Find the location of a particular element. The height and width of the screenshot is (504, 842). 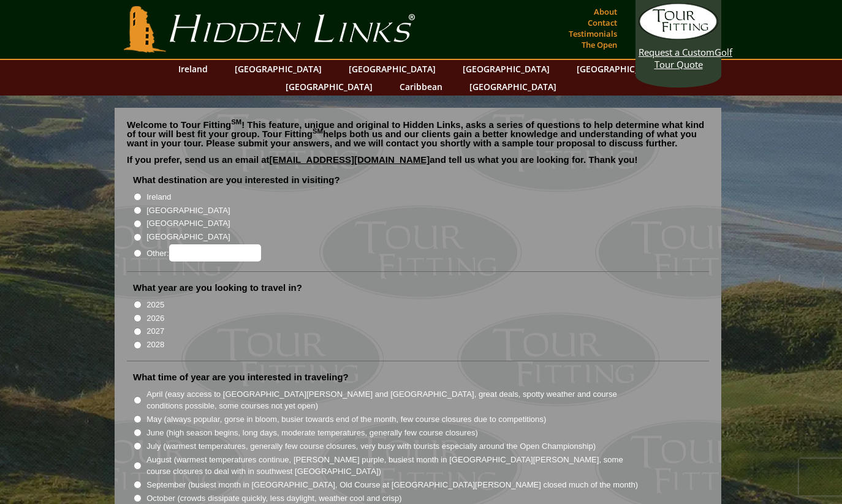

p: Welcome to Tour Fitting ! This feature, unique and original to Hidden Links, asks a series of que... is located at coordinates (418, 133).